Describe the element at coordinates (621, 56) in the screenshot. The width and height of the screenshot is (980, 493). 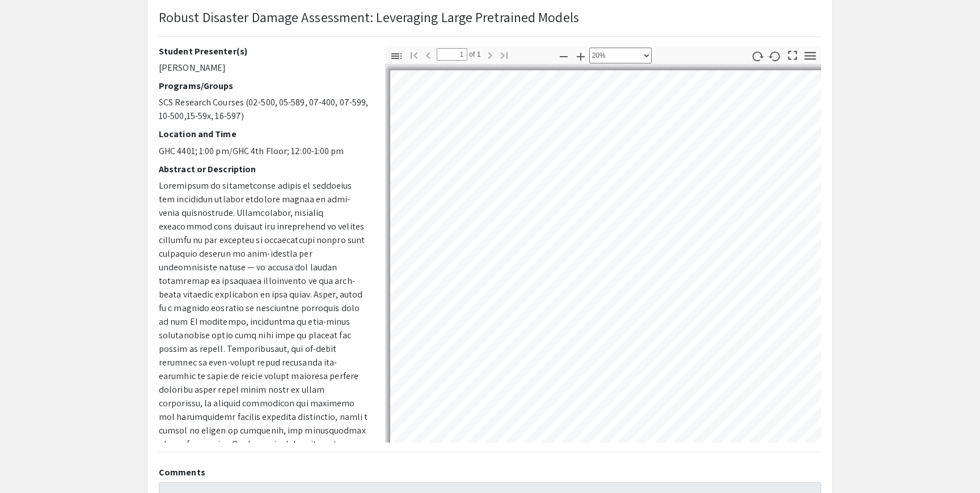
I see `select: Zoom` at that location.